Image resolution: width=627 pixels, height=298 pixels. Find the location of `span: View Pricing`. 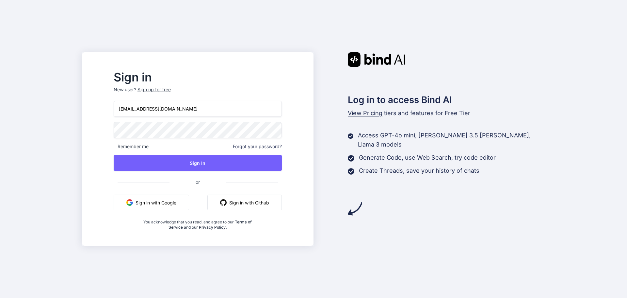

span: View Pricing is located at coordinates (365, 113).